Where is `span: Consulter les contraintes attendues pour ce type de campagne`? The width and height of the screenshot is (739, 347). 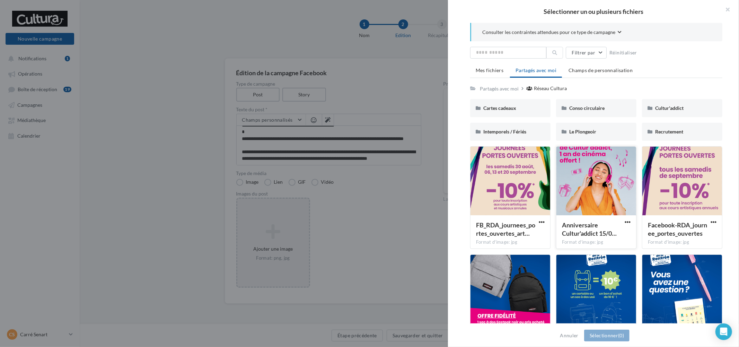
span: Consulter les contraintes attendues pour ce type de campagne is located at coordinates (549, 32).